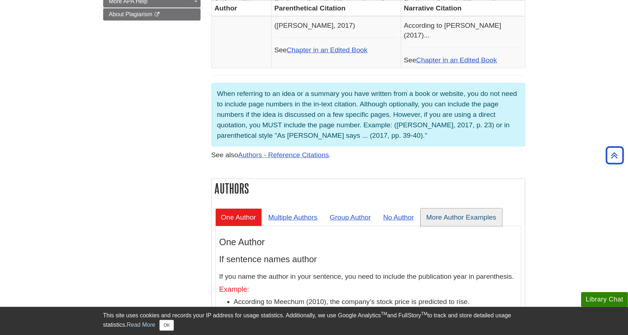  I want to click on h2: Authors, so click(368, 188).